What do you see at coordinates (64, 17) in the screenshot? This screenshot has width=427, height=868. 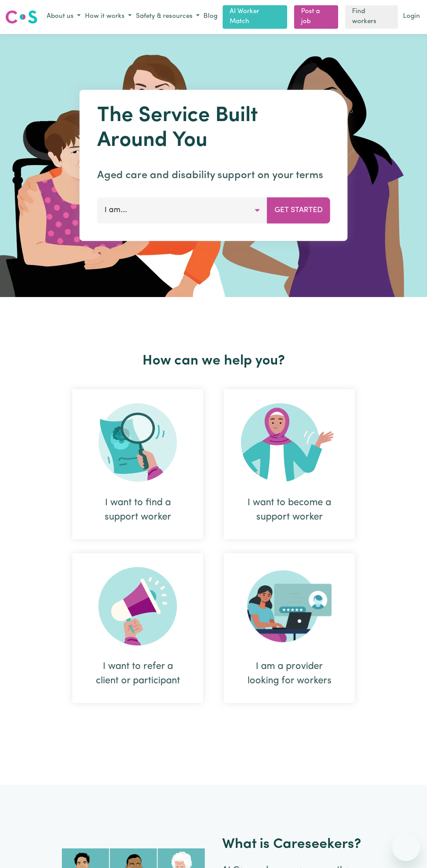 I see `button: About us` at bounding box center [64, 17].